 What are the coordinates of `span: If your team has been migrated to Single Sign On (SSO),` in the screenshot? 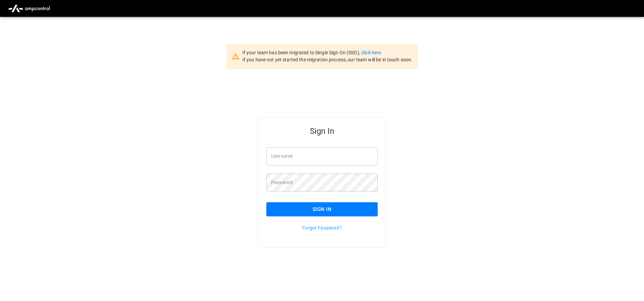 It's located at (302, 53).